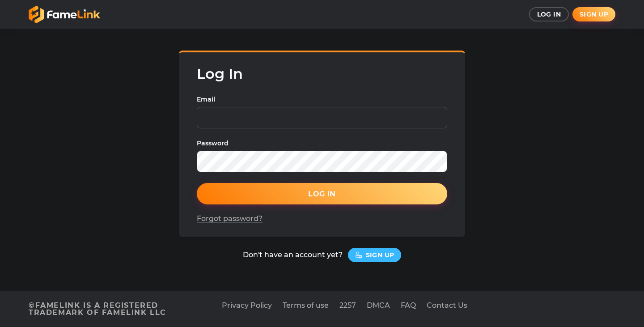  I want to click on button: Sign up, so click(593, 15).